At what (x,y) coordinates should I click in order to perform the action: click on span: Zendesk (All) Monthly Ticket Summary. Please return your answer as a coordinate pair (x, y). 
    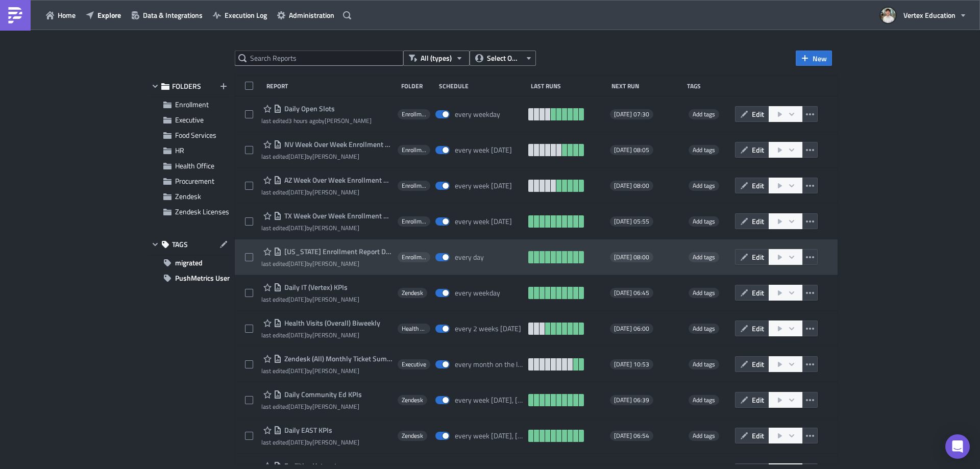
    Looking at the image, I should click on (337, 359).